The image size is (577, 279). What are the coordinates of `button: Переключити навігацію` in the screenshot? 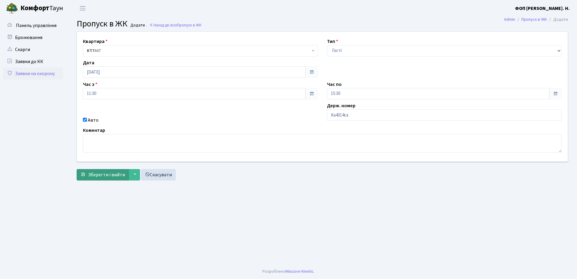 It's located at (83, 8).